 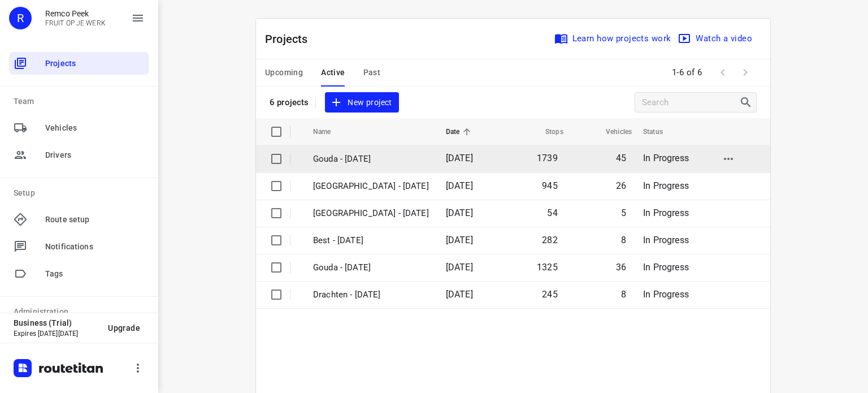 What do you see at coordinates (291, 39) in the screenshot?
I see `p: Projects` at bounding box center [291, 39].